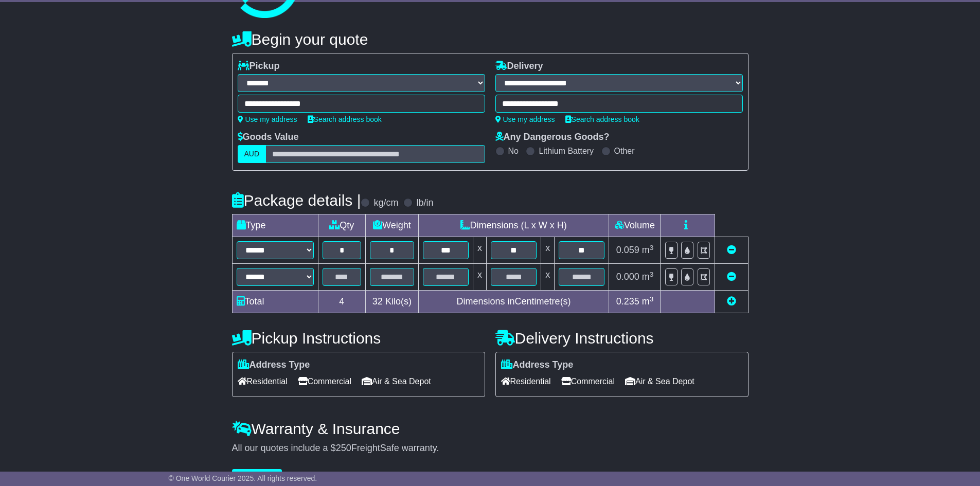 This screenshot has width=980, height=486. I want to click on h4: Delivery Instructions, so click(622, 338).